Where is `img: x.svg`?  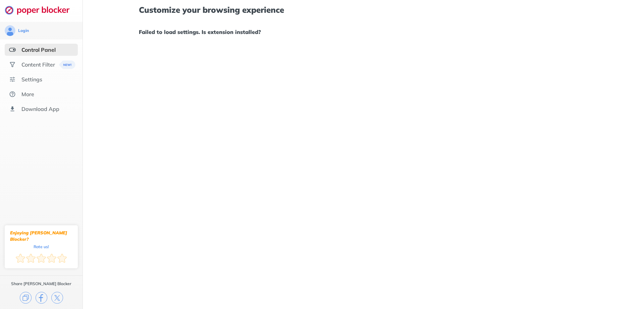 img: x.svg is located at coordinates (57, 297).